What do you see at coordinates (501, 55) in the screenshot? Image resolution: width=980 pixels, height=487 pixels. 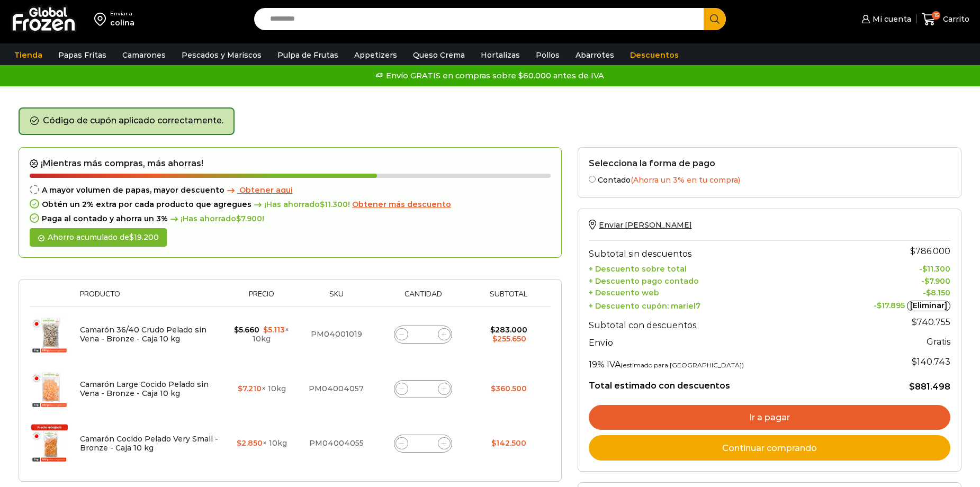 I see `a: Hortalizas` at bounding box center [501, 55].